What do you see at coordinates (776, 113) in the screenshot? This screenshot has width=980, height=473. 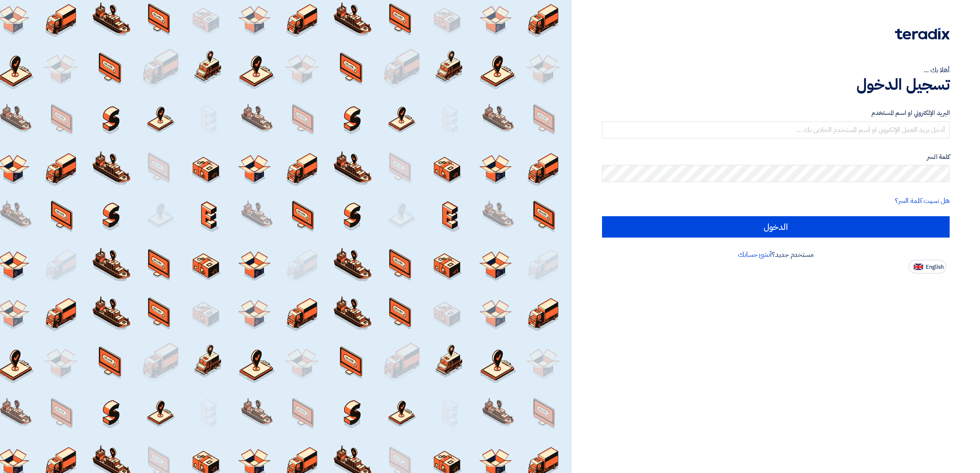 I see `label: البريد الإلكتروني او اسم المستخدم` at bounding box center [776, 113].